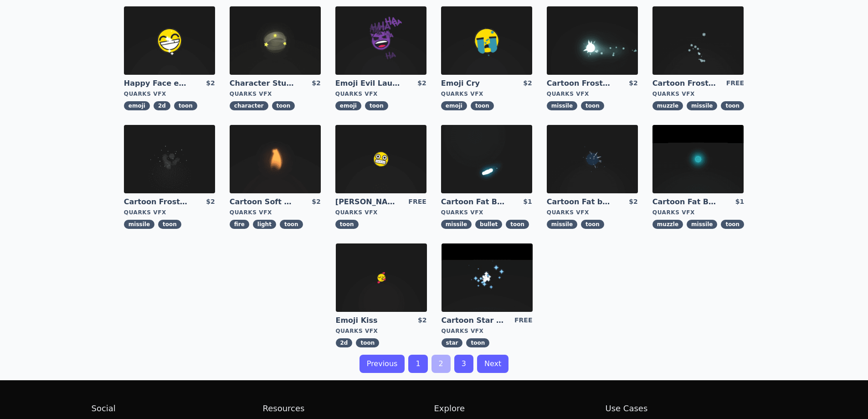  I want to click on a: Cartoon Frost Missile, so click(579, 84).